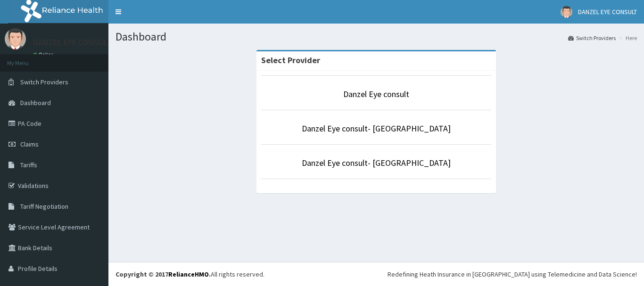  What do you see at coordinates (44, 55) in the screenshot?
I see `a: Online` at bounding box center [44, 55].